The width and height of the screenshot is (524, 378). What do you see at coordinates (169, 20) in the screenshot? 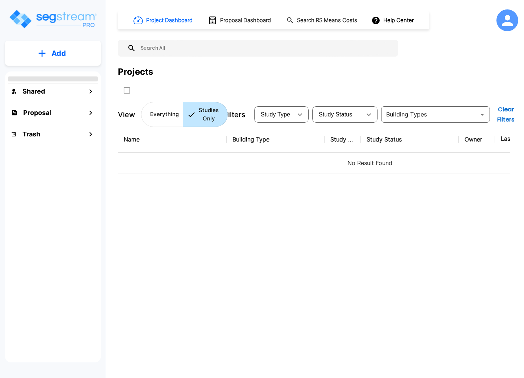
I see `h1: Project Dashboard` at bounding box center [169, 20].